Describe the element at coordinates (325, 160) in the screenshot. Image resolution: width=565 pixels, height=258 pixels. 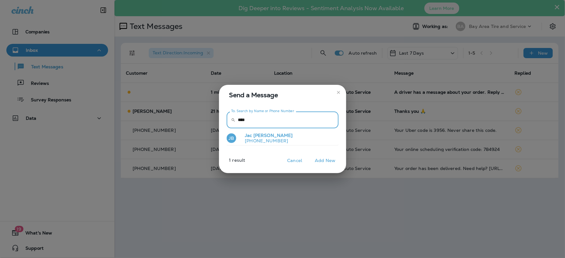
I see `button: Add New` at that location.